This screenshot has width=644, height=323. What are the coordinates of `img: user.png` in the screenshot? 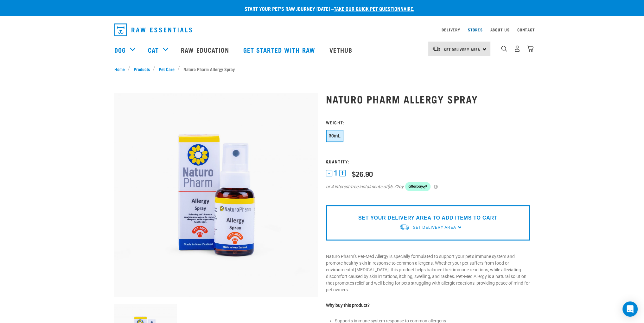 It's located at (517, 48).